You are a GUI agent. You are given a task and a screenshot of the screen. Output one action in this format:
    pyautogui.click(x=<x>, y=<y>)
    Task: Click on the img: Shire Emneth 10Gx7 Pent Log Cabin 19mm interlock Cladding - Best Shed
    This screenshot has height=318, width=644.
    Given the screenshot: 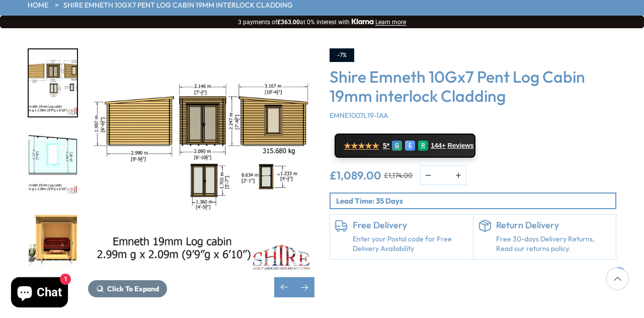 What is the action you would take?
    pyautogui.click(x=202, y=162)
    